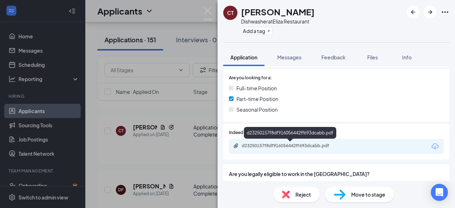  I want to click on a: Paperclipd23250157f8df916056442ff693dcabb.pdf, so click(291, 146).